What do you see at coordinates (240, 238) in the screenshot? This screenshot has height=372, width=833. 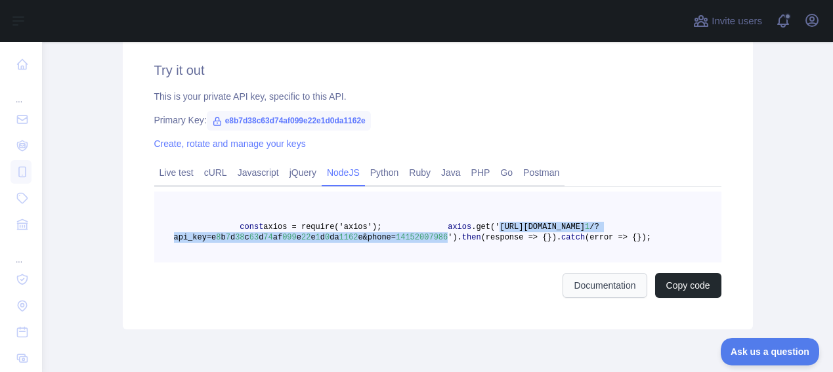 I see `span: 38` at bounding box center [240, 238].